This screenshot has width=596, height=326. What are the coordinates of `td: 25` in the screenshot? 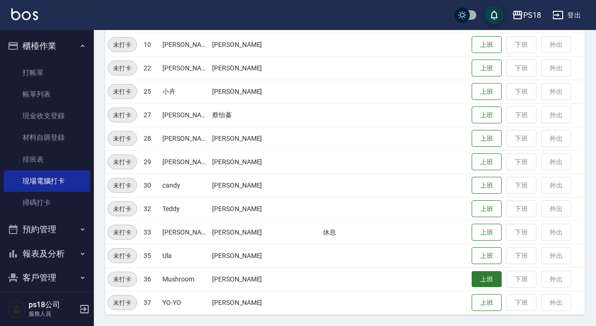 It's located at (151, 91).